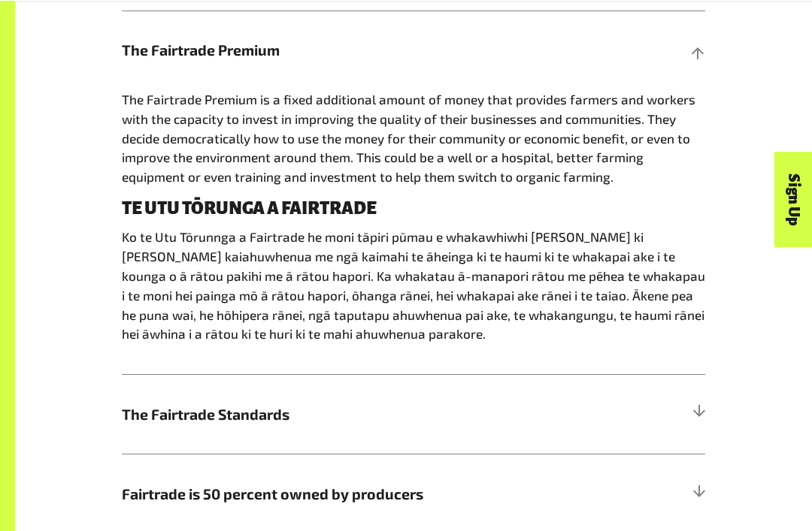 This screenshot has width=812, height=531. Describe the element at coordinates (413, 208) in the screenshot. I see `h4: TE UTU TŌRUNGA A FAIRTRADE` at that location.